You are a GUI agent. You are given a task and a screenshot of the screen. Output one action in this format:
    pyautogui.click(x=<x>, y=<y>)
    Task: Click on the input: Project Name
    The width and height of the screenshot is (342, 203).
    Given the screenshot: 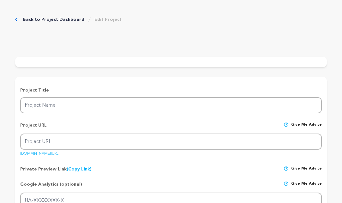 What is the action you would take?
    pyautogui.click(x=171, y=105)
    